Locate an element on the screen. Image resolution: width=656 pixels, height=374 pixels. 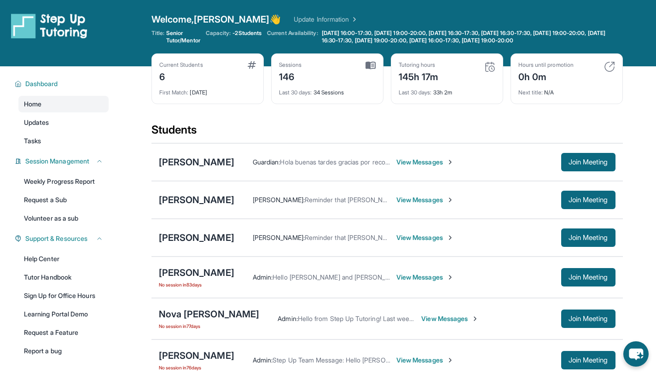
a: Tutor Handbook is located at coordinates (64, 277).